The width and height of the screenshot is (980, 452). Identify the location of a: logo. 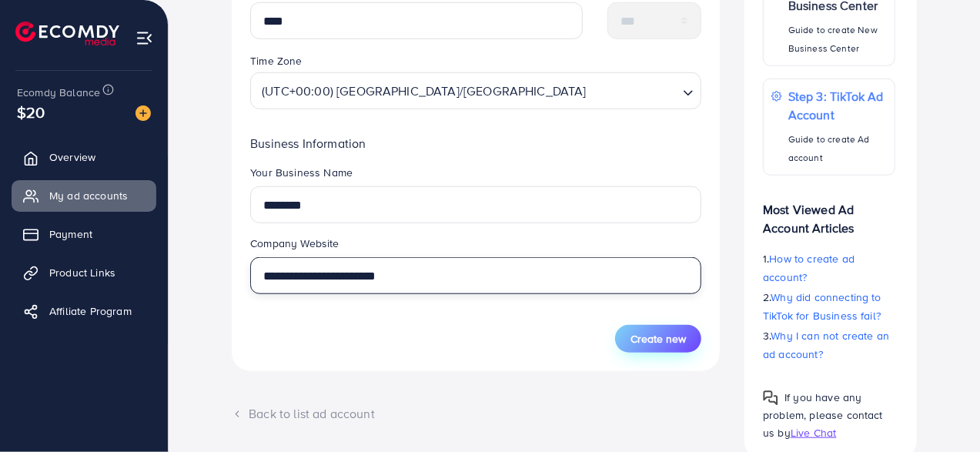
(67, 34).